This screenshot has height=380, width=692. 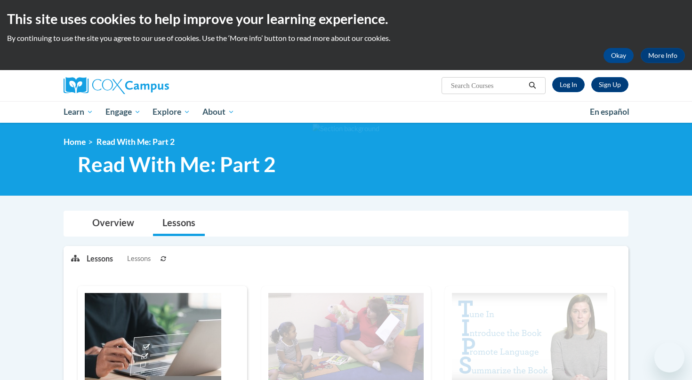 What do you see at coordinates (609, 85) in the screenshot?
I see `a: Register` at bounding box center [609, 85].